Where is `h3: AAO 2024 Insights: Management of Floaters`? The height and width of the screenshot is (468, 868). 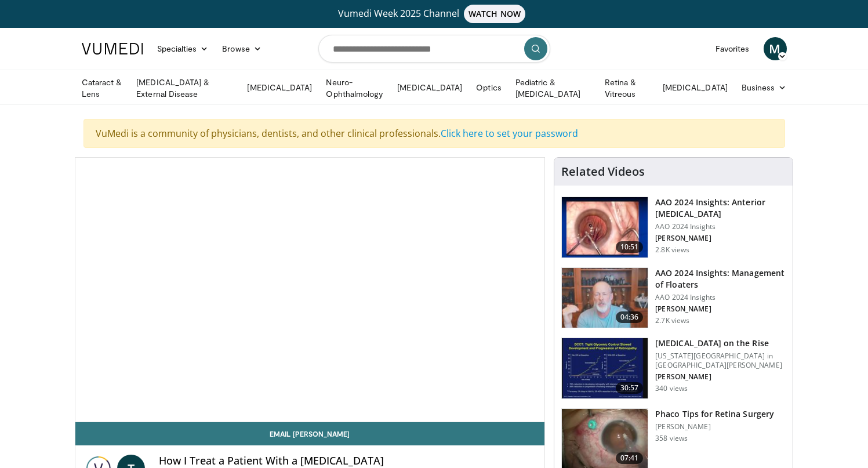
h3: AAO 2024 Insights: Management of Floaters is located at coordinates (720, 279).